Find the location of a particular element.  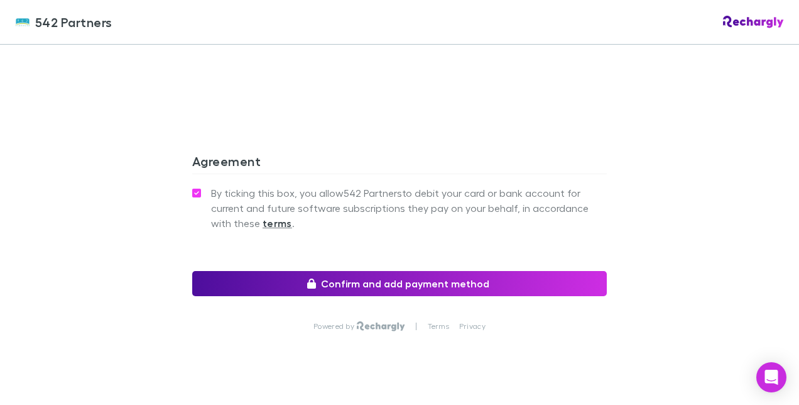

button: Confirm and add payment method is located at coordinates (400, 283).